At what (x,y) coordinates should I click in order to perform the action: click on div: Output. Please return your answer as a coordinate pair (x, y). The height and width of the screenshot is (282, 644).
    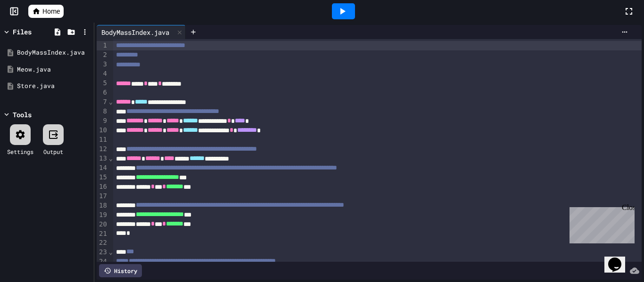
    Looking at the image, I should click on (53, 151).